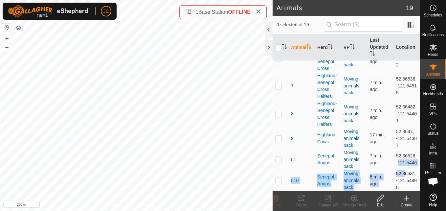 This screenshot has width=446, height=211. I want to click on span: Neckbands, so click(432, 94).